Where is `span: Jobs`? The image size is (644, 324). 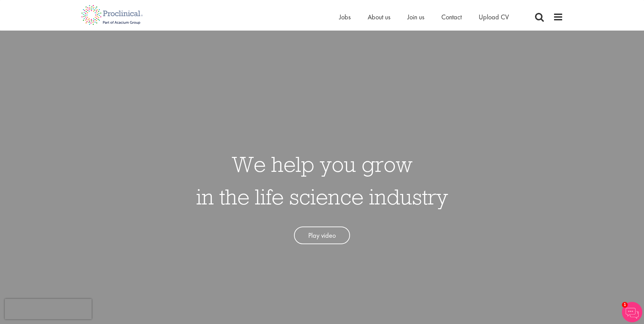
span: Jobs is located at coordinates (345, 17).